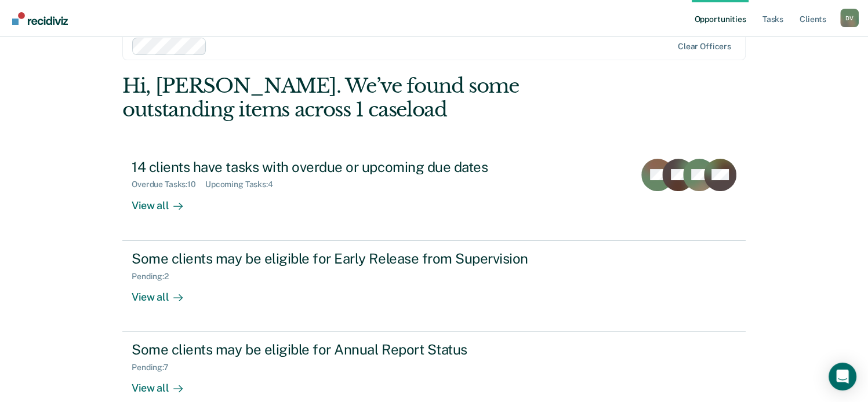  Describe the element at coordinates (335, 258) in the screenshot. I see `div: Some clients may be eligible for Early Release from Supervision` at that location.